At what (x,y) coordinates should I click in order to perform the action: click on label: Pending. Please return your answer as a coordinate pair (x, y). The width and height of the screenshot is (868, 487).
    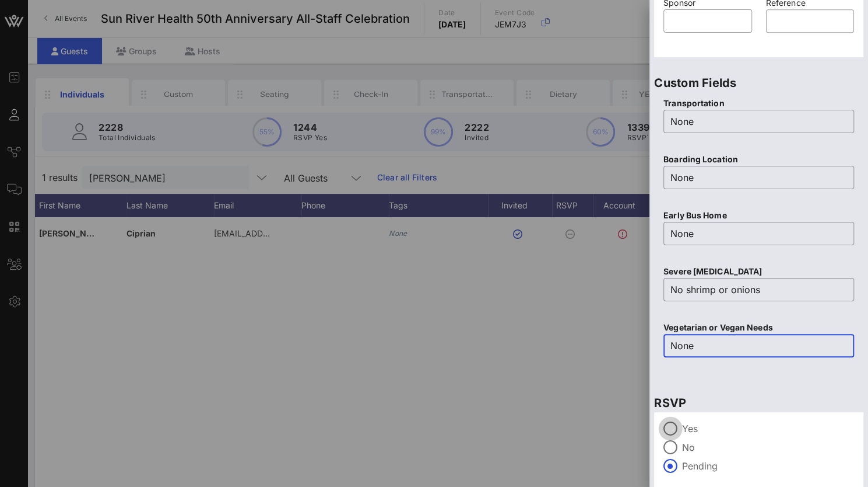
    Looking at the image, I should click on (768, 465).